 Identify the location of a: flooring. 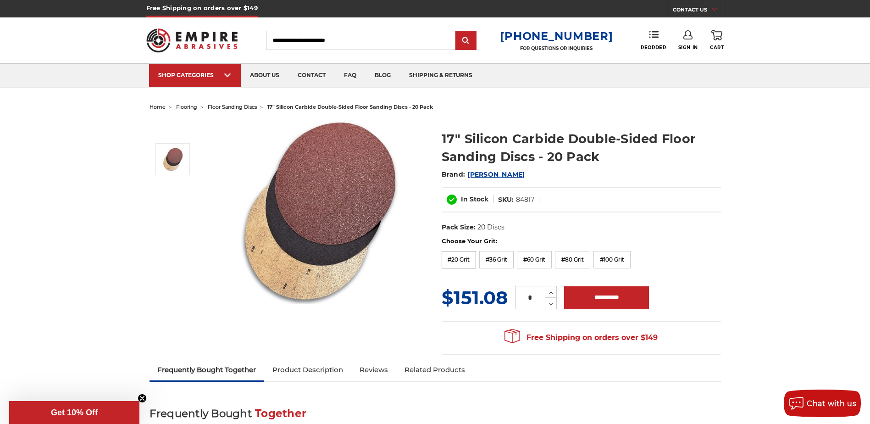
(187, 107).